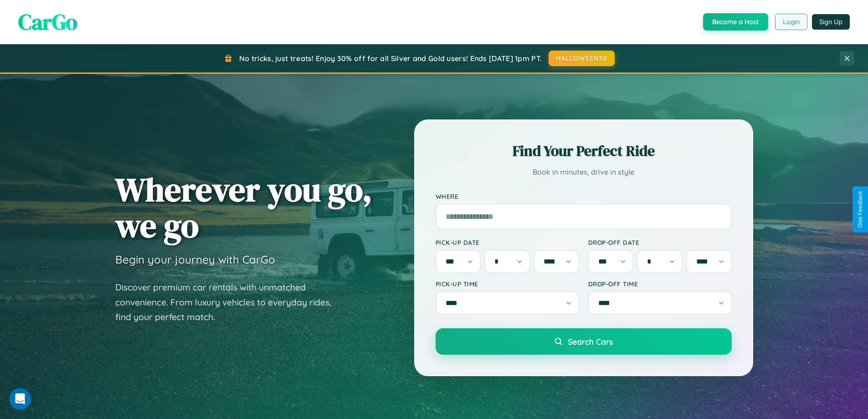 This screenshot has height=419, width=868. What do you see at coordinates (590, 341) in the screenshot?
I see `span: Search Cars` at bounding box center [590, 341].